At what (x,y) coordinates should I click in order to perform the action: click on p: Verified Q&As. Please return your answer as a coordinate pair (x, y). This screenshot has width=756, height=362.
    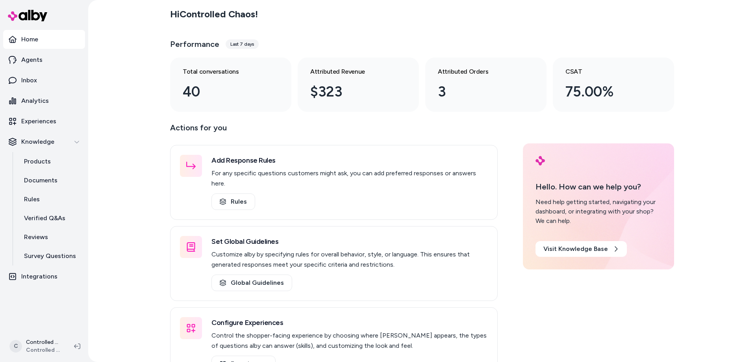
    Looking at the image, I should click on (44, 218).